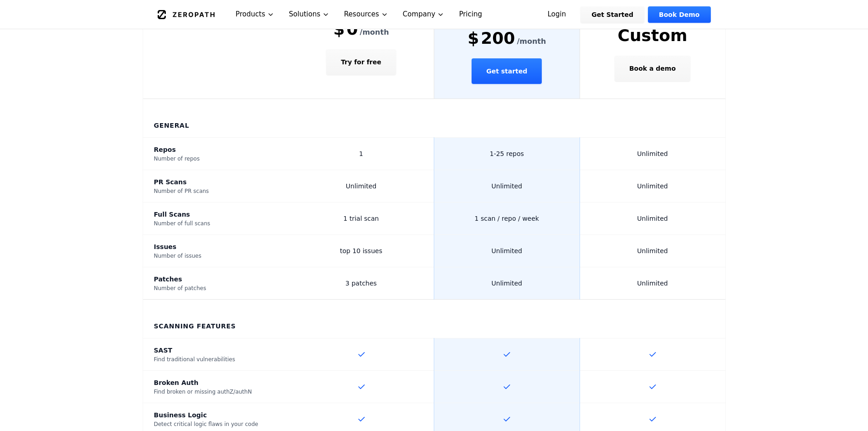 The height and width of the screenshot is (431, 868). What do you see at coordinates (216, 288) in the screenshot?
I see `div: Number of patches` at bounding box center [216, 288].